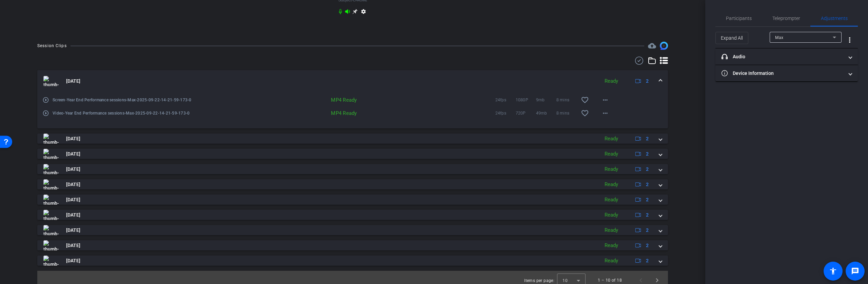  I want to click on span: 1080P, so click(526, 100).